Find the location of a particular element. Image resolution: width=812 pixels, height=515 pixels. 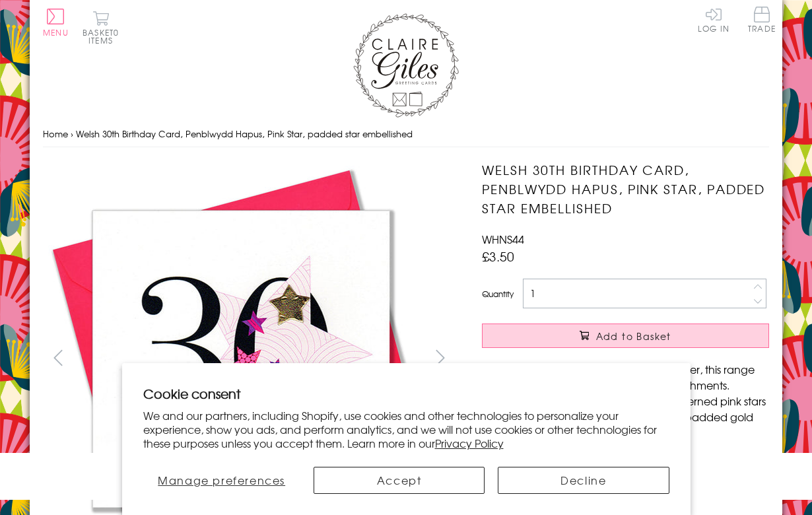

p: Printed on white card with a subtle shimmer, this range has large graphics and beautiful embellis... is located at coordinates (626, 401).